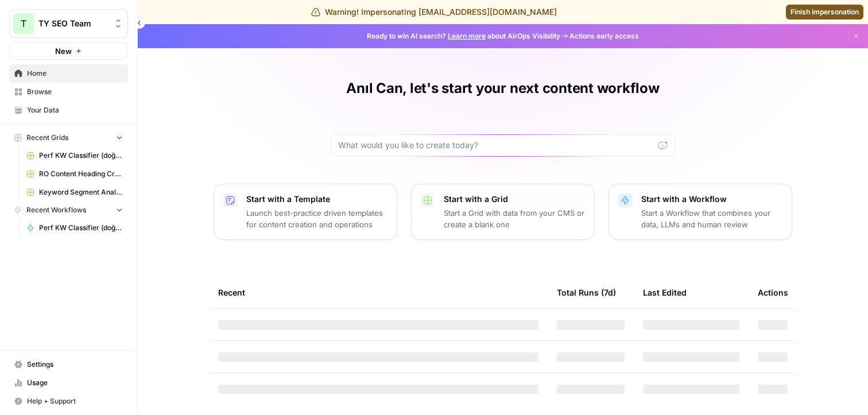 The image size is (868, 415). What do you see at coordinates (68, 51) in the screenshot?
I see `button: New` at bounding box center [68, 51].